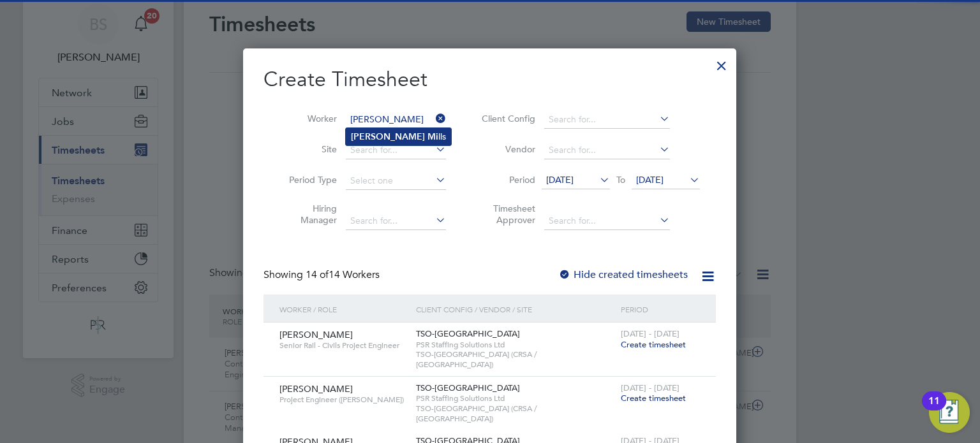  I want to click on label: Client Config, so click(506, 119).